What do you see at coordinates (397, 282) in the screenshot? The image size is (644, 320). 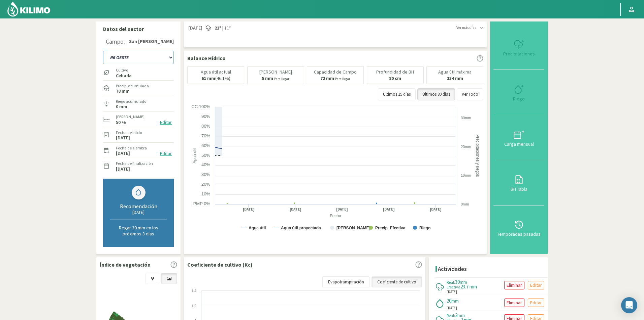 I see `a: Coeficiente de cultivo` at bounding box center [397, 282].